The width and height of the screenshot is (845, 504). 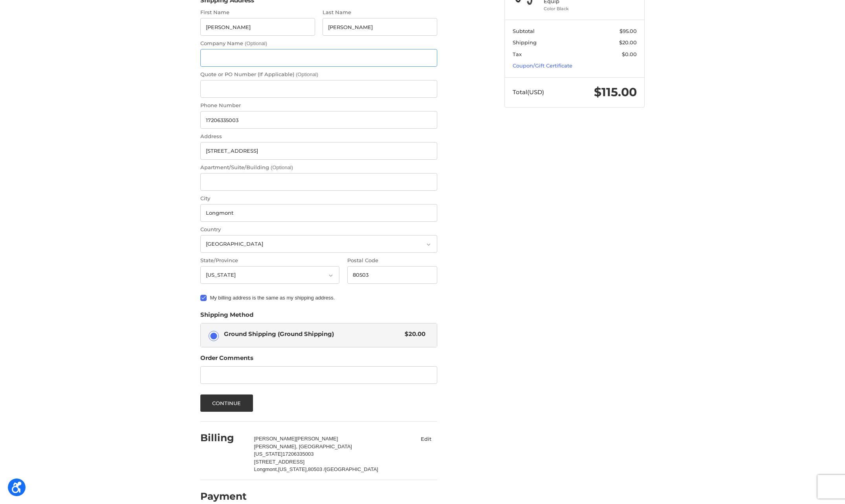 What do you see at coordinates (319, 75) in the screenshot?
I see `label: Quote or PO Number (If Applicable)` at bounding box center [319, 75].